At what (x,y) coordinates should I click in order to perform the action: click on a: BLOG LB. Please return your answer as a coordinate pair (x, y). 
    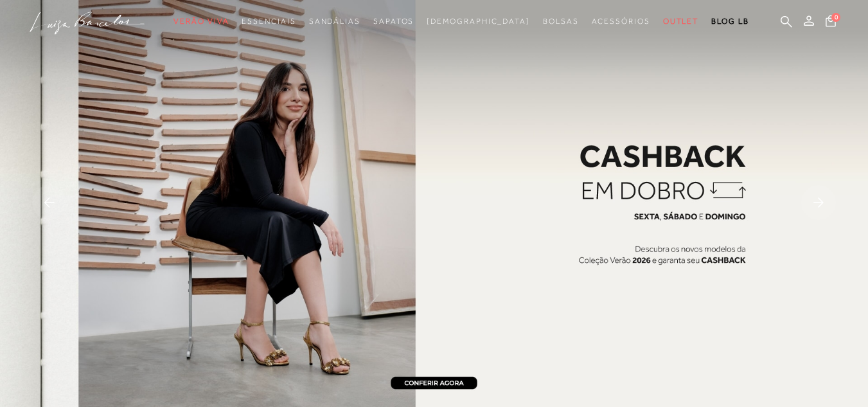
    Looking at the image, I should click on (730, 21).